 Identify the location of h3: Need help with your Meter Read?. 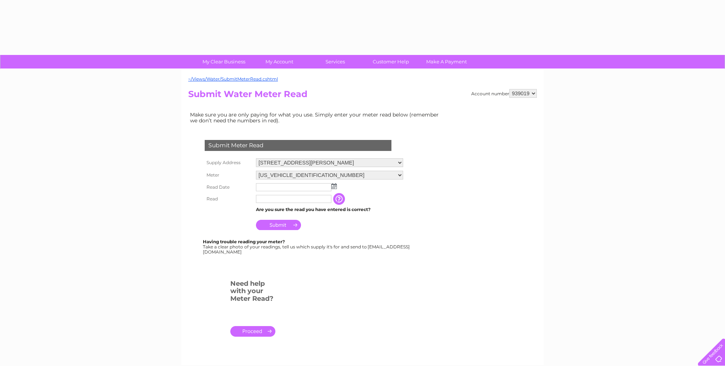
(253, 292).